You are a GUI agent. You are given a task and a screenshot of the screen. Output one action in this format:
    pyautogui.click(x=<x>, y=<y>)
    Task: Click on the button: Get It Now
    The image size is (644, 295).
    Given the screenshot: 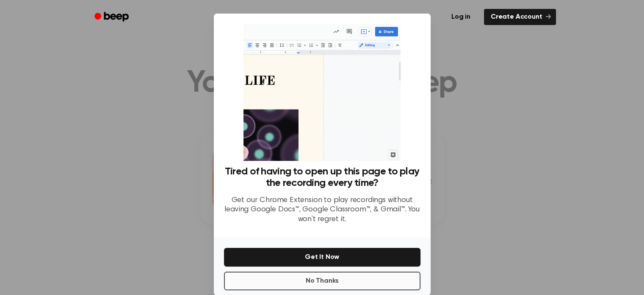 What is the action you would take?
    pyautogui.click(x=322, y=257)
    